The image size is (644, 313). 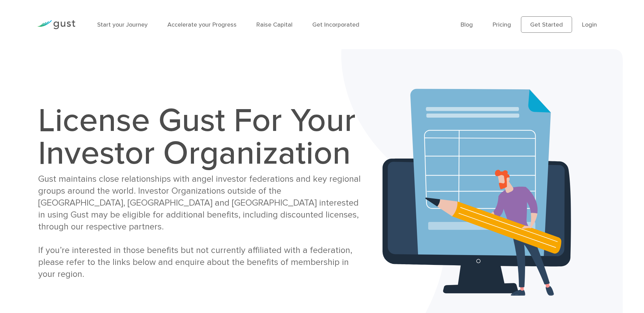 I want to click on a: Raise Capital, so click(x=275, y=25).